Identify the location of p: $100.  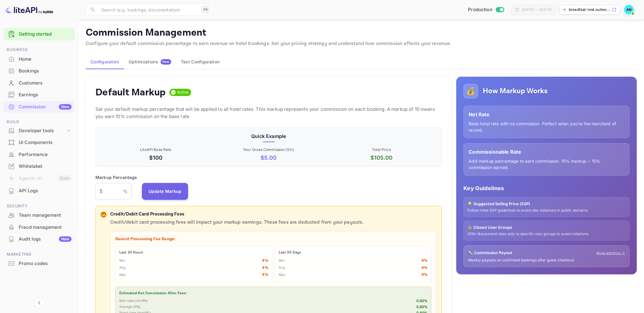
(156, 158).